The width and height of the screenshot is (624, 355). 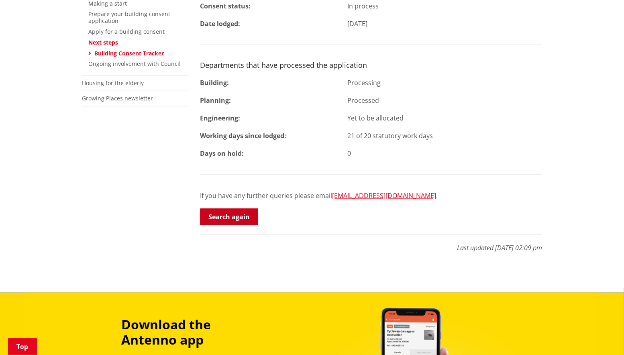 I want to click on div: Processed, so click(x=445, y=100).